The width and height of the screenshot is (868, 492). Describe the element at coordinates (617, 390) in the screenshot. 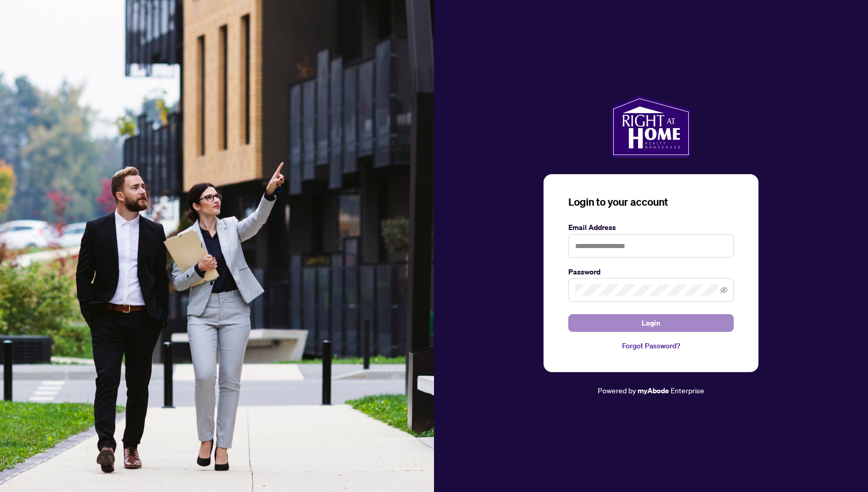

I see `span: Powered by` at that location.